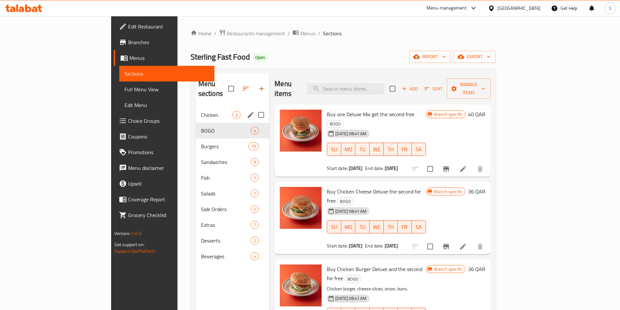 The width and height of the screenshot is (620, 310). What do you see at coordinates (447, 8) in the screenshot?
I see `div: Menu-management` at bounding box center [447, 8].